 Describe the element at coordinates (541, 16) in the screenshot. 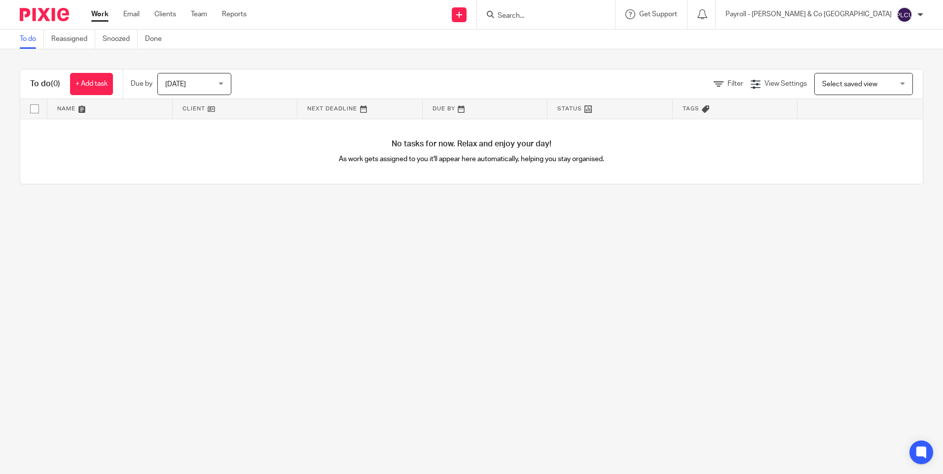

I see `input: Search` at that location.